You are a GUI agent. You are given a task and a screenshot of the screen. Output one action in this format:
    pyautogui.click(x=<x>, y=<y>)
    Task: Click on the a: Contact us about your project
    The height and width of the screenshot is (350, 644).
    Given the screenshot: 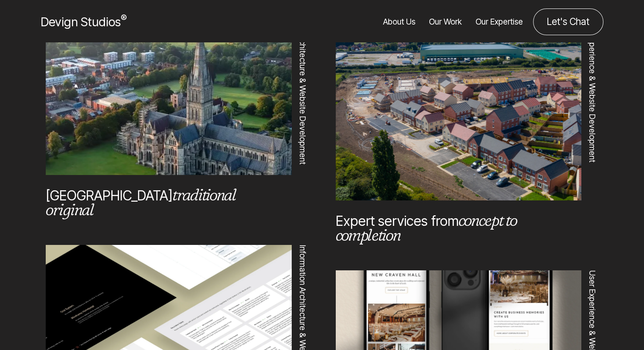 What is the action you would take?
    pyautogui.click(x=568, y=22)
    